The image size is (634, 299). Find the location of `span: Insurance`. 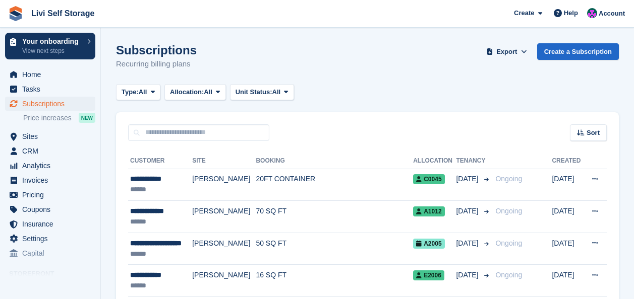

span: Insurance is located at coordinates (52, 224).